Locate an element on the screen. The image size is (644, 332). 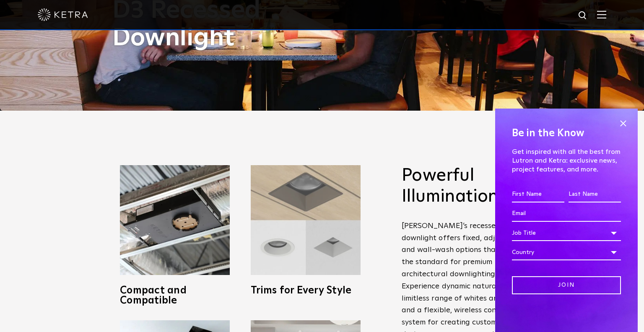
img: compact-and-copatible is located at coordinates (175, 220).